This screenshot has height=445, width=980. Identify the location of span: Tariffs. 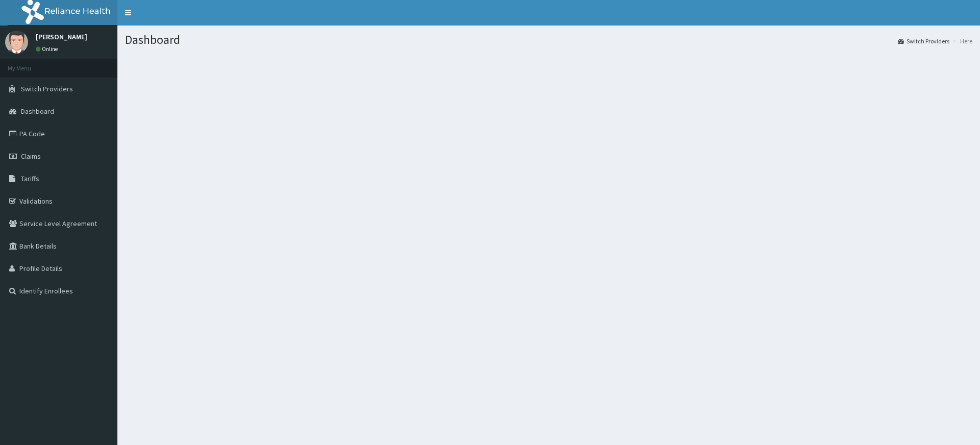
(30, 179).